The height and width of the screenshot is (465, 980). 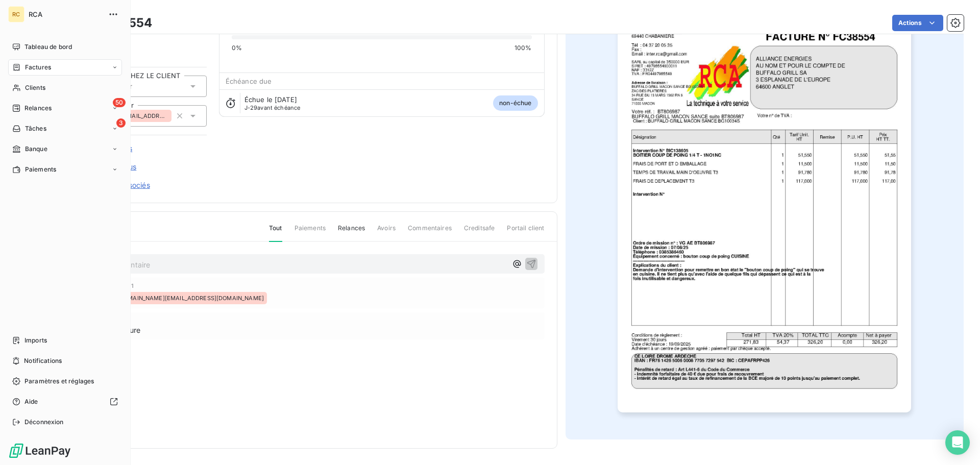 I want to click on span: Creditsafe, so click(x=479, y=232).